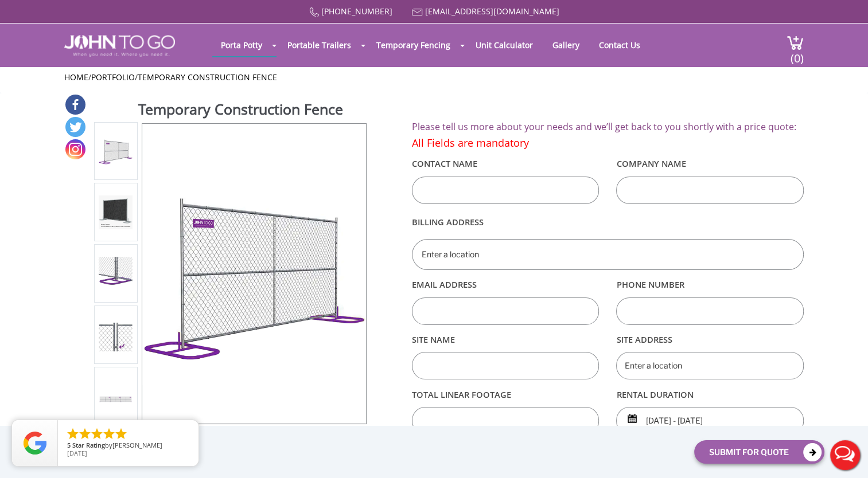  I want to click on a: Portfolio, so click(113, 77).